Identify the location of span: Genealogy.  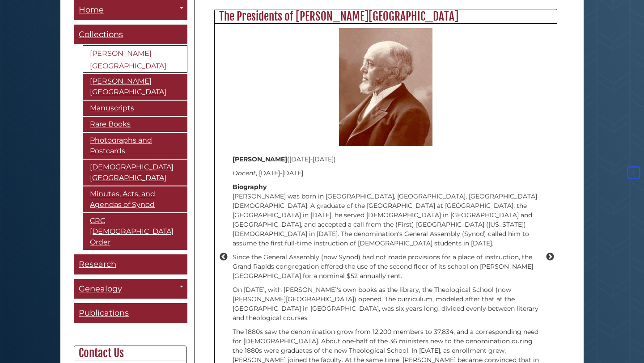
(100, 289).